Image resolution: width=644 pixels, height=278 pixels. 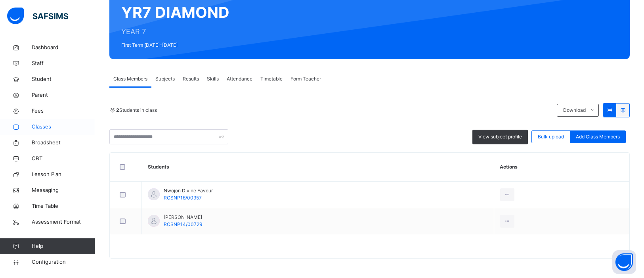 What do you see at coordinates (63, 48) in the screenshot?
I see `span: Dashboard` at bounding box center [63, 48].